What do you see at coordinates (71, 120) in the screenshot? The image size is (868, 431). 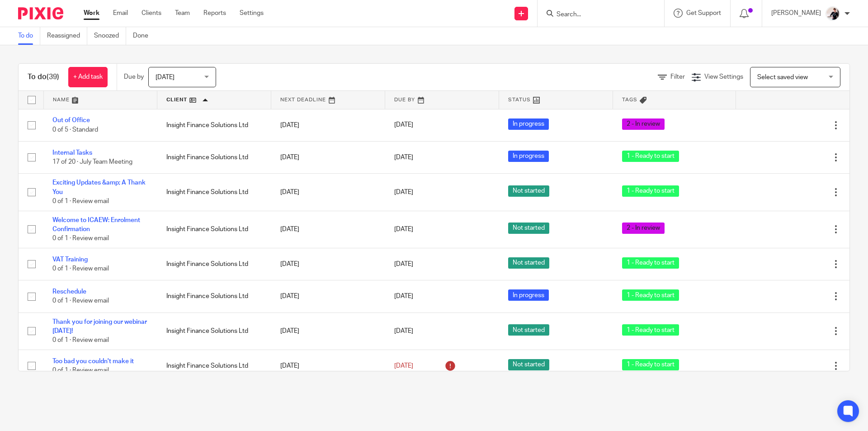 I see `a: Out of Office` at bounding box center [71, 120].